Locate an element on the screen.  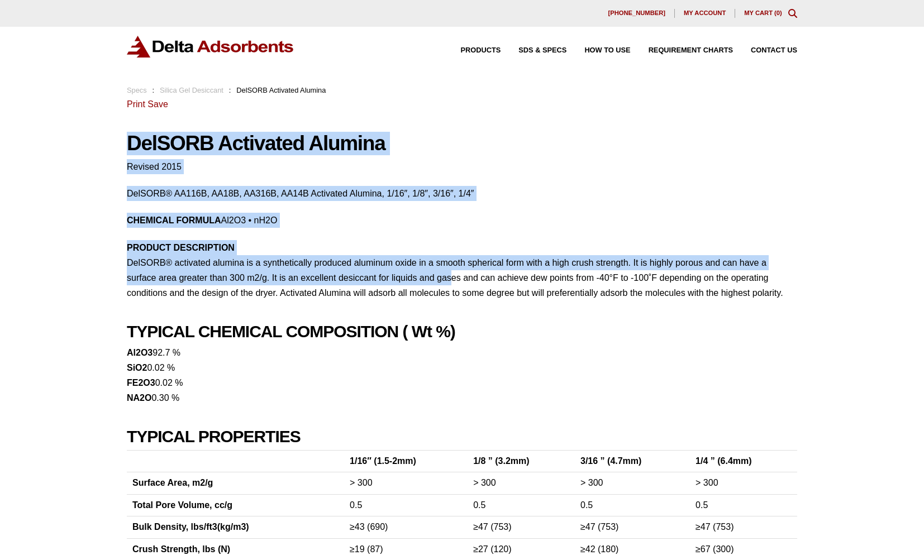
a: Save is located at coordinates (158, 104).